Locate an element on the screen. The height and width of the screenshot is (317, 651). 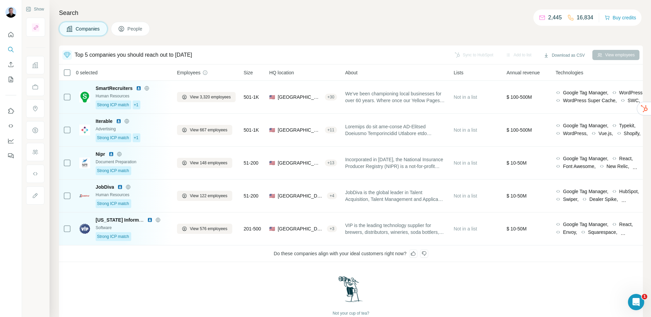
button: Download as CSV is located at coordinates (564, 55).